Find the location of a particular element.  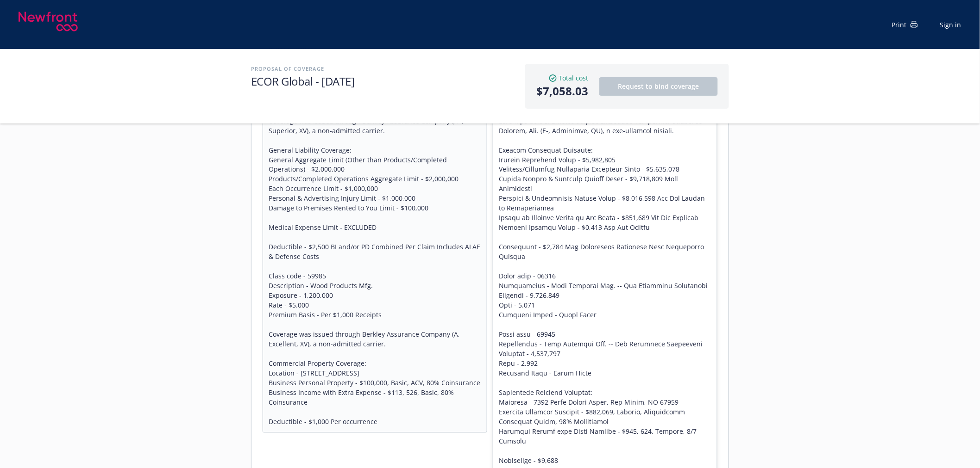

span: Sign in is located at coordinates (950, 24).